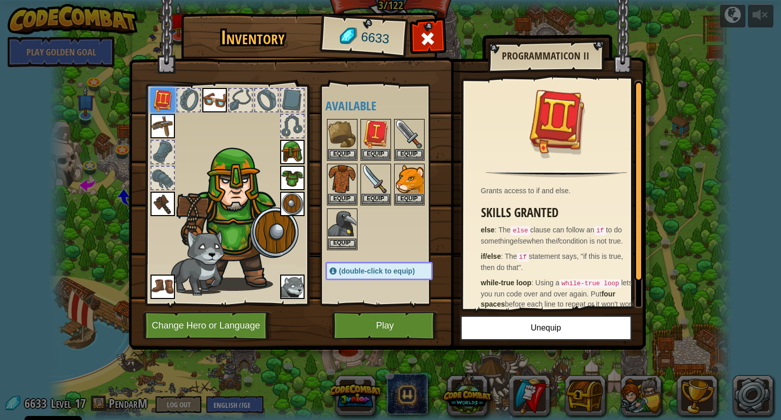 The image size is (781, 420). What do you see at coordinates (488, 230) in the screenshot?
I see `strong: else` at bounding box center [488, 230].